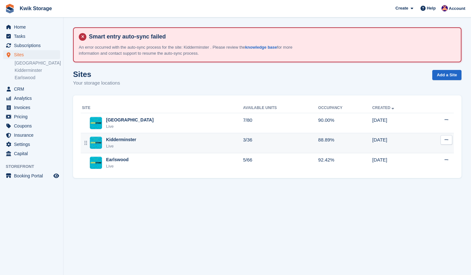  Describe the element at coordinates (96, 83) in the screenshot. I see `p: Your storage locations` at that location.